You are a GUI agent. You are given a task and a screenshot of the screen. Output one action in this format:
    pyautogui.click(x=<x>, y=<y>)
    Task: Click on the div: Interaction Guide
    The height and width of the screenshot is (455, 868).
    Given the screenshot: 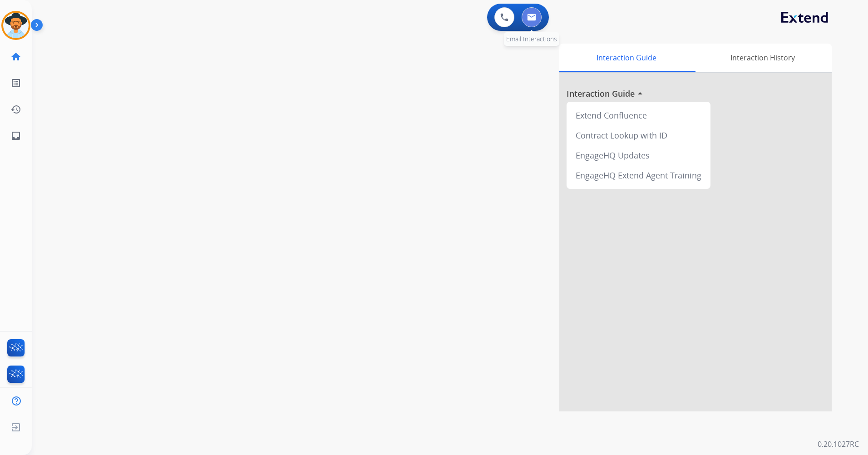 What is the action you would take?
    pyautogui.click(x=626, y=57)
    